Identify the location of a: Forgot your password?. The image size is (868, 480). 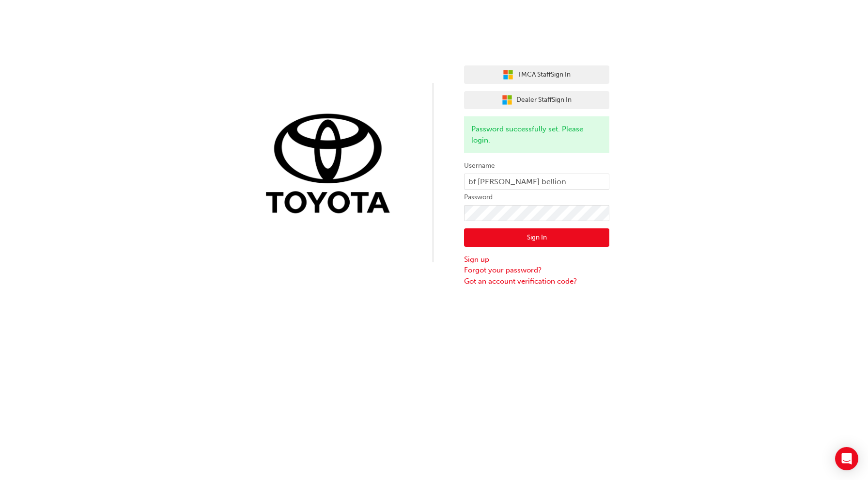
(537, 270).